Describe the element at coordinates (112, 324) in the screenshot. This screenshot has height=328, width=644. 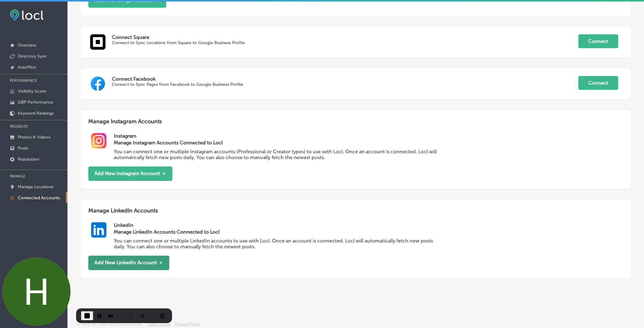
I see `p: Locl, Inc. 2025 all rights reserved.` at that location.